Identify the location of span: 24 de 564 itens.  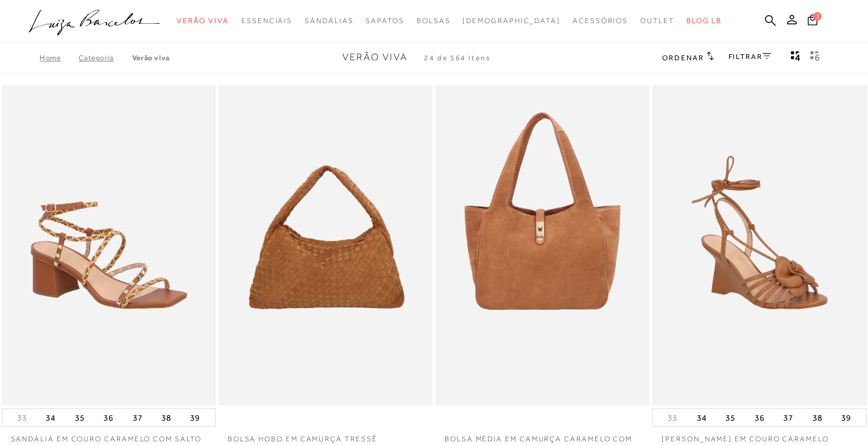
(458, 58).